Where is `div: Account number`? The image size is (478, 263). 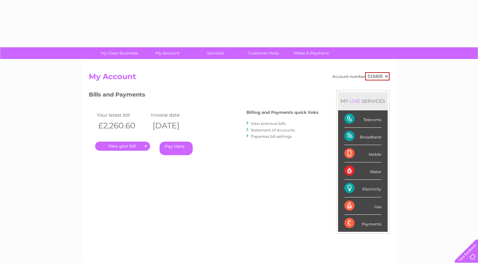 div: Account number is located at coordinates (361, 76).